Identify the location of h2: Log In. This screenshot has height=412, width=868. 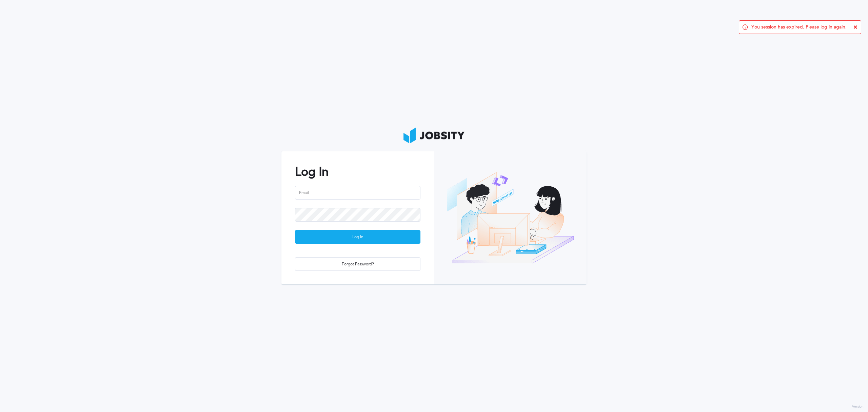
(358, 172).